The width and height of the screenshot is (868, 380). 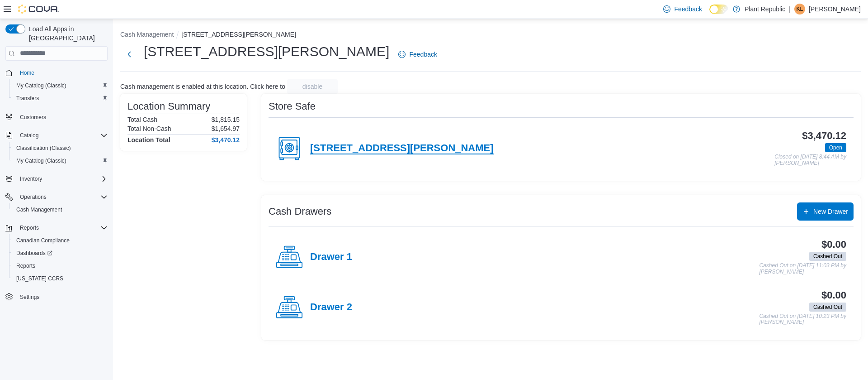 What do you see at coordinates (29, 297) in the screenshot?
I see `a: Settings` at bounding box center [29, 297].